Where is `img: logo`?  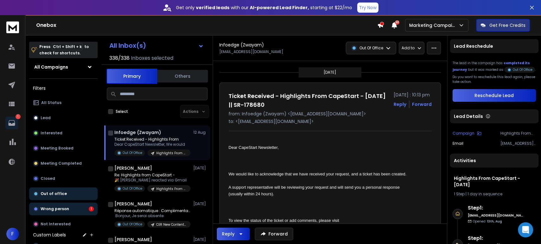 img: logo is located at coordinates (13, 27).